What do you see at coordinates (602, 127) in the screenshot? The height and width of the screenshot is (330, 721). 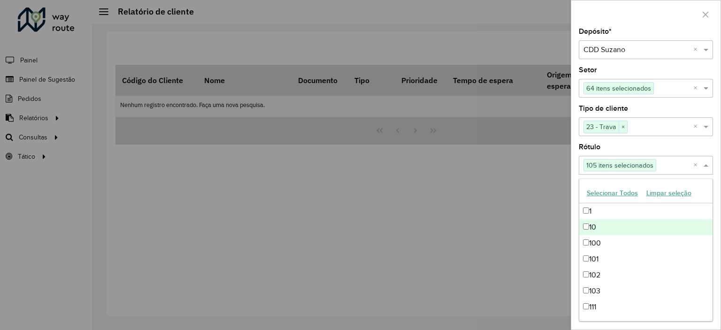 I see `span: 23 - Trava` at bounding box center [602, 127].